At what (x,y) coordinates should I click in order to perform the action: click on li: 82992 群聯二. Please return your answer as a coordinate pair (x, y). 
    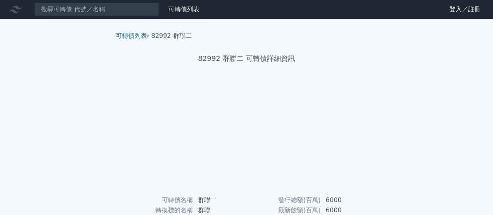
    Looking at the image, I should click on (171, 36).